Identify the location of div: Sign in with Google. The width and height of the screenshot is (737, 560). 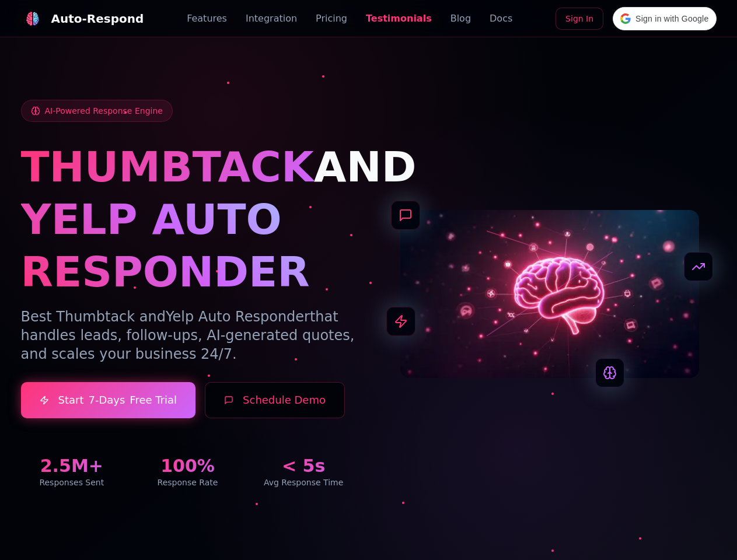
(665, 19).